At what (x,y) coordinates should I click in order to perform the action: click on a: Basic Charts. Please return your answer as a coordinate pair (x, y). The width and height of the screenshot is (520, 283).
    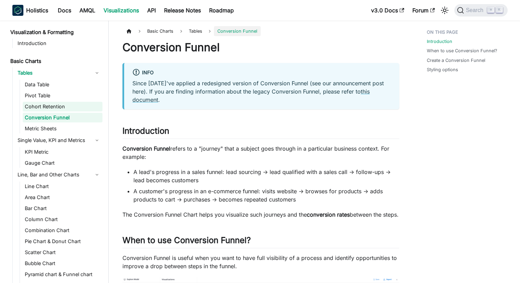
    Looking at the image, I should click on (55, 61).